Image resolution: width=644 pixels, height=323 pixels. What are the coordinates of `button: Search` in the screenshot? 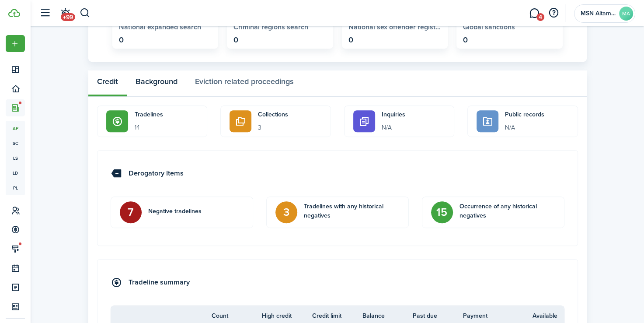 It's located at (85, 13).